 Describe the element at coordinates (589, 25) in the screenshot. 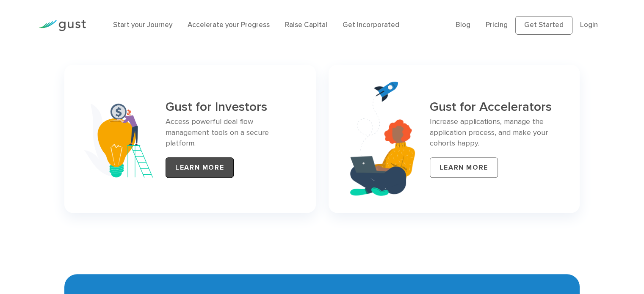

I see `a: Login` at that location.